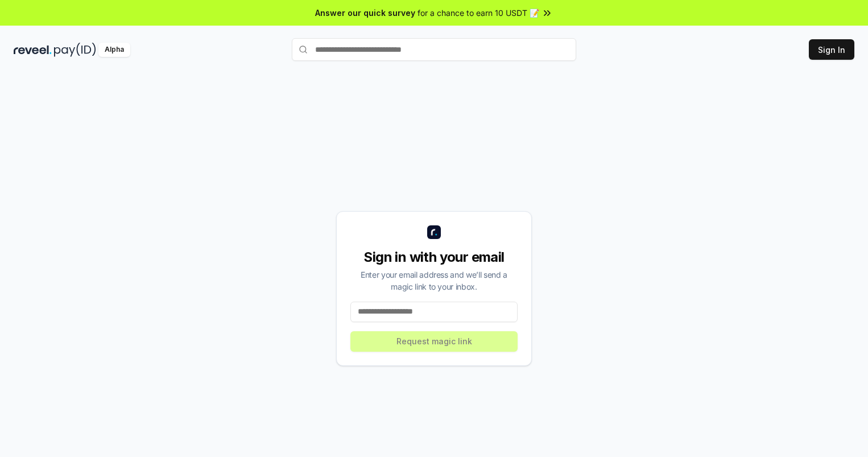  I want to click on span: for a chance to earn 10 USDT 📝, so click(478, 12).